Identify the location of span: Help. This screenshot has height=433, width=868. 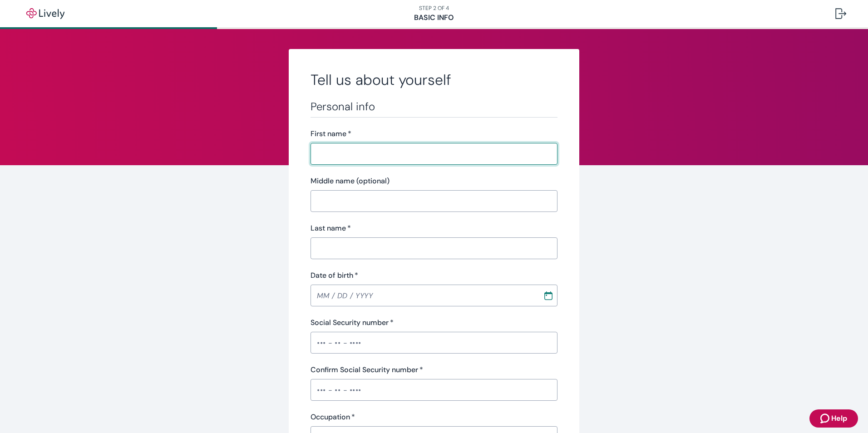
(839, 419).